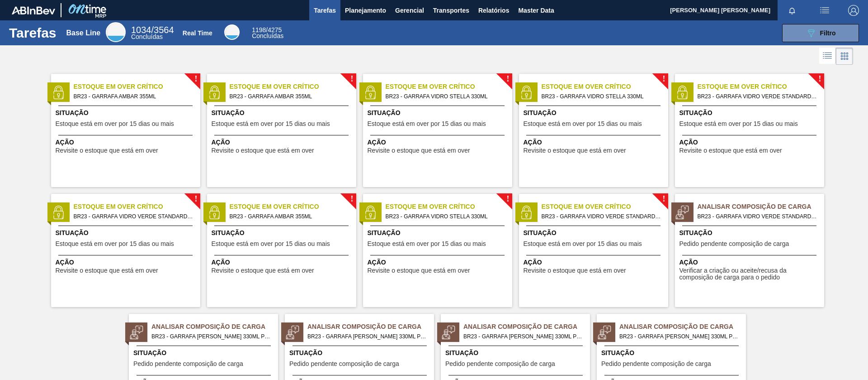 Image resolution: width=868 pixels, height=380 pixels. What do you see at coordinates (827, 33) in the screenshot?
I see `span: Filtro` at bounding box center [827, 33].